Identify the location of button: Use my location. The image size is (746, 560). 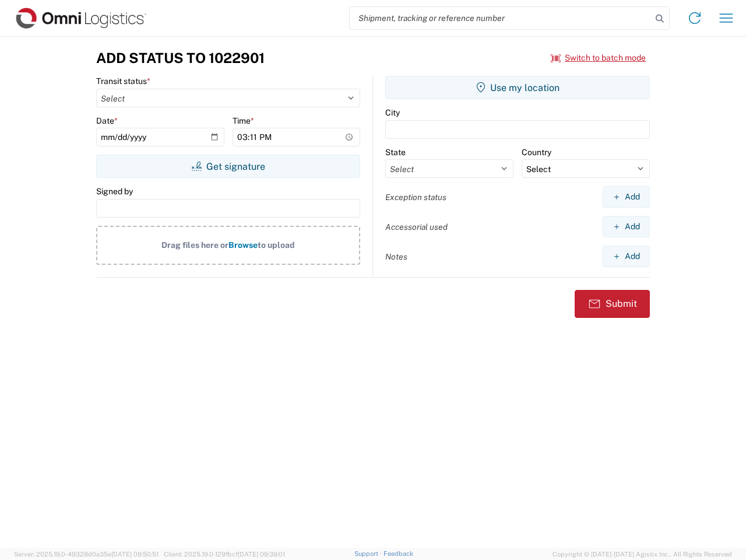
(518, 88).